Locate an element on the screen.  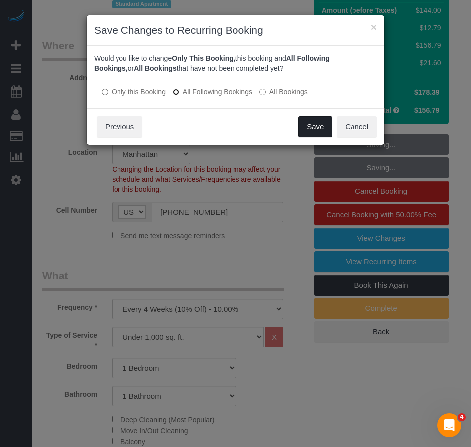
span: 4 is located at coordinates (462, 417).